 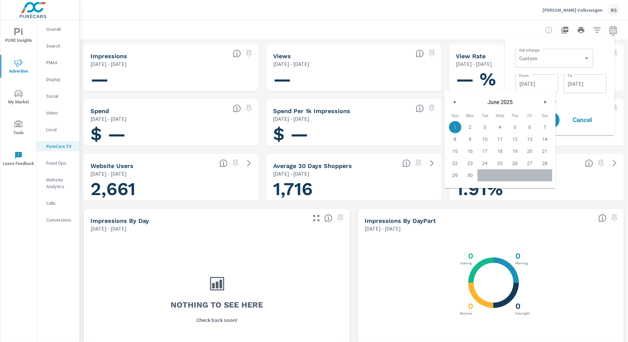 I want to click on button: 18, so click(x=500, y=151).